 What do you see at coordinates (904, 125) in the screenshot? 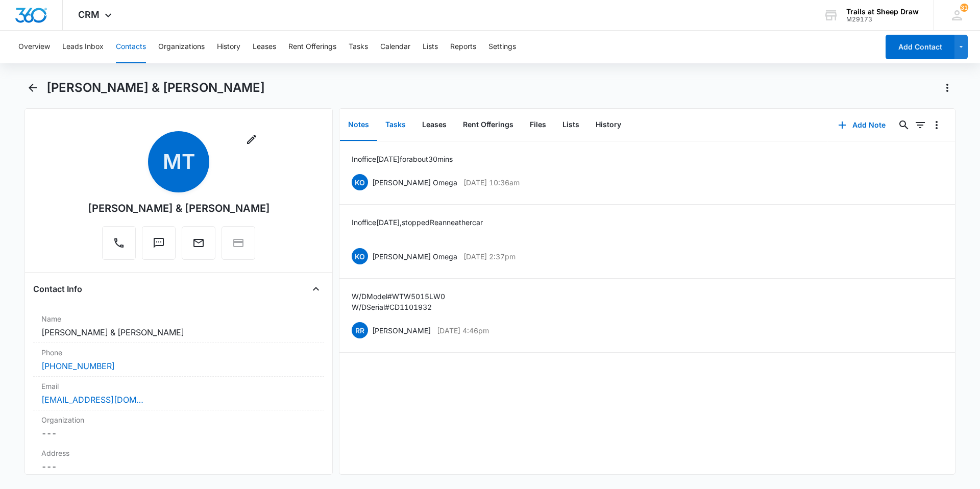
I see `button: Search...` at bounding box center [904, 125].